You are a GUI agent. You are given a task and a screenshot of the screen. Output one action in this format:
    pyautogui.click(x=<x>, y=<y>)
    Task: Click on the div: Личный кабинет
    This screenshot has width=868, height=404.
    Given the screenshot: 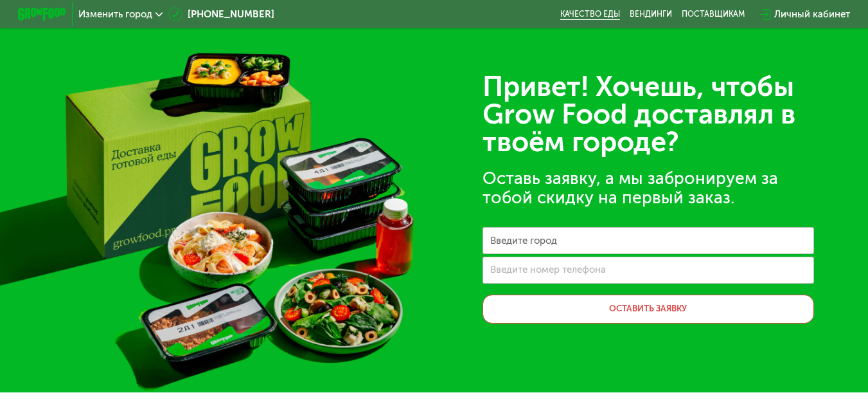 What is the action you would take?
    pyautogui.click(x=812, y=14)
    